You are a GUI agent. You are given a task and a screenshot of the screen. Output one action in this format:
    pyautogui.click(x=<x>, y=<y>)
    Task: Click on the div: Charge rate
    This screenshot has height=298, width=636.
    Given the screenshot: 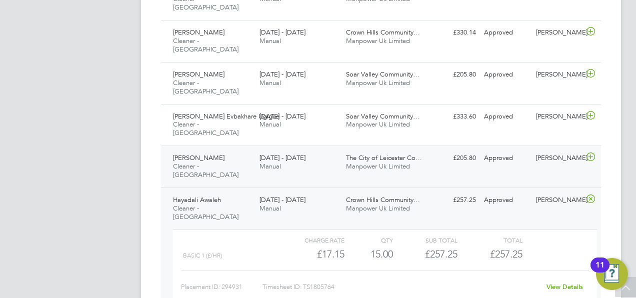 What is the action you would take?
    pyautogui.click(x=312, y=240)
    